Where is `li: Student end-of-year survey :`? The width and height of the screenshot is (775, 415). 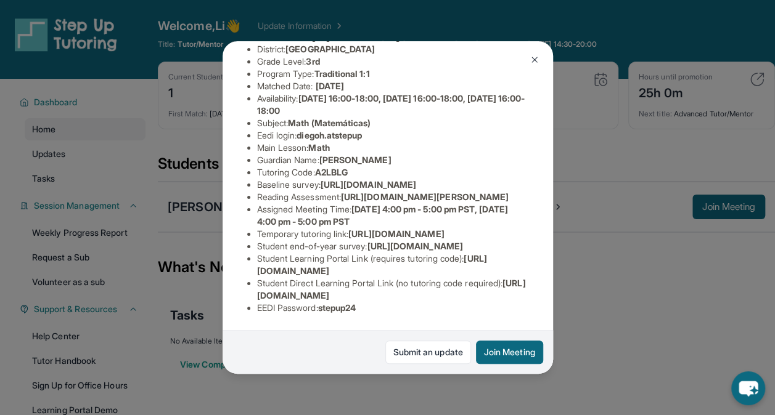
li: Student end-of-year survey : is located at coordinates (393, 247).